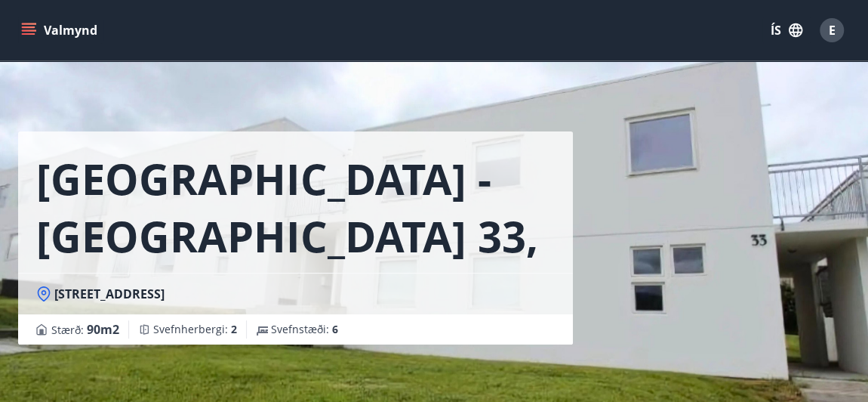  I want to click on button: ÍS, so click(786, 30).